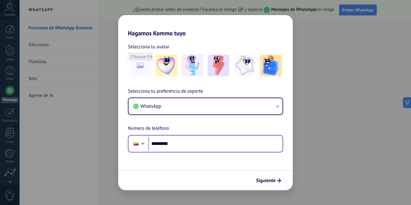 The image size is (411, 205). What do you see at coordinates (166, 91) in the screenshot?
I see `span: Selecciona tu preferencia de soporte` at bounding box center [166, 91].